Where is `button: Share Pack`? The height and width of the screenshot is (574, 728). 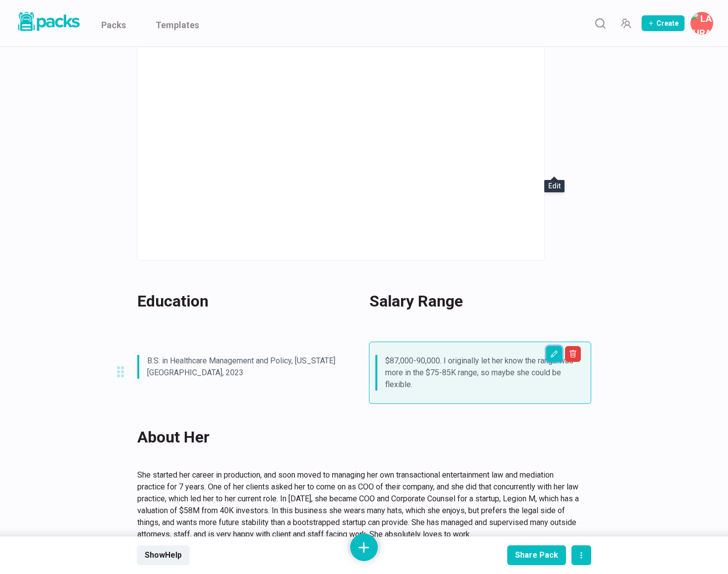
button: Share Pack is located at coordinates (537, 555).